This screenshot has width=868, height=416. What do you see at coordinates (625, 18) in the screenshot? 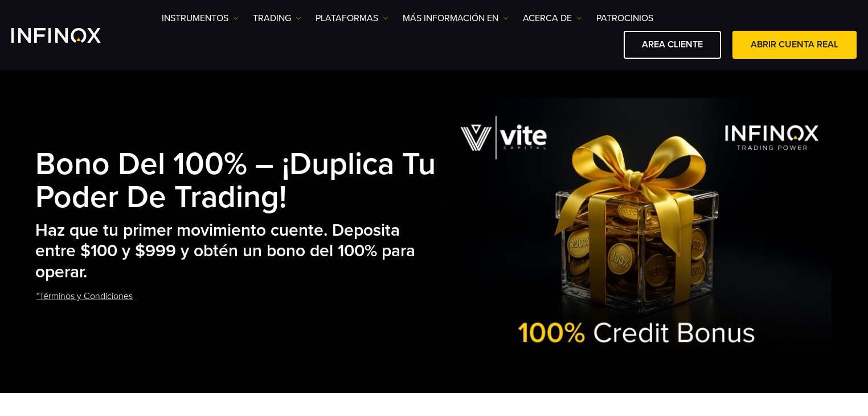
I see `a: Patrocinios` at bounding box center [625, 18].